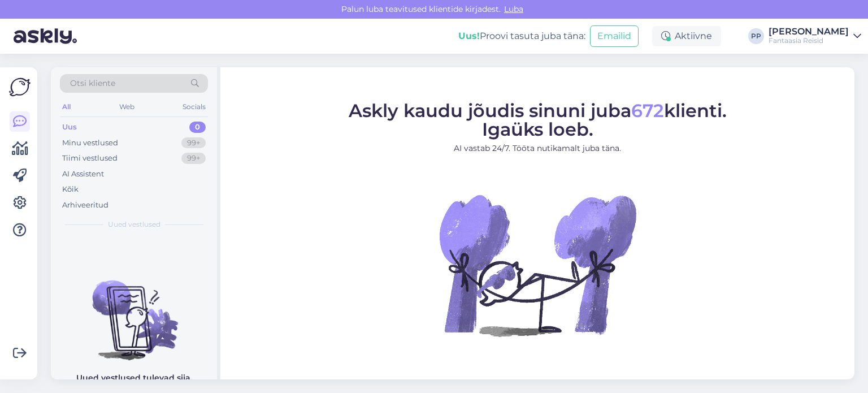 The width and height of the screenshot is (868, 393). I want to click on p: Uued vestlused tulevad siia., so click(134, 378).